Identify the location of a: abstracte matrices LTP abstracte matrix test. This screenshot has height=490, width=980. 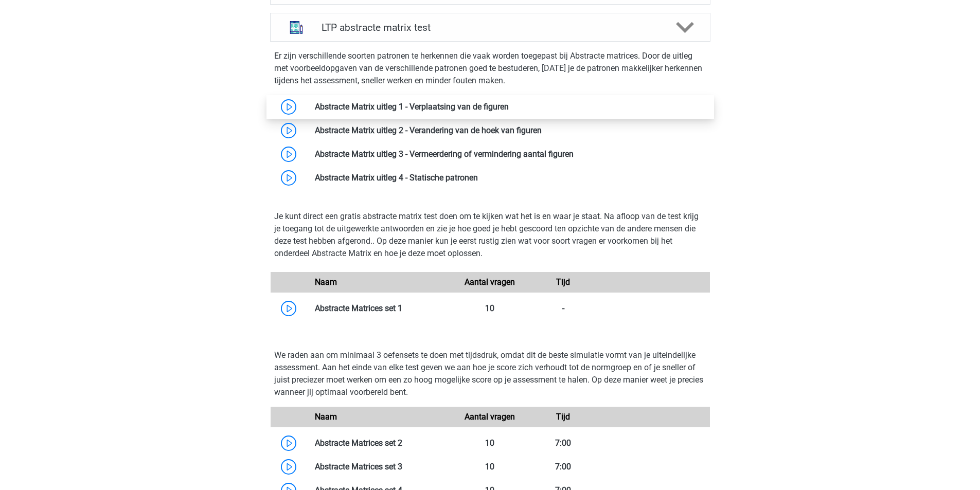
(490, 28).